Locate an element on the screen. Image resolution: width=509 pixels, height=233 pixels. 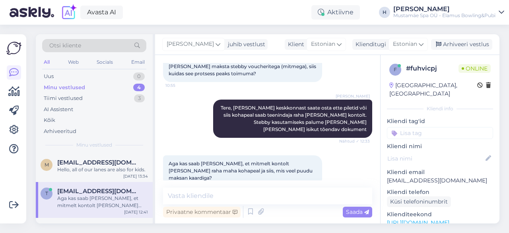
span: m is located at coordinates (47, 164).